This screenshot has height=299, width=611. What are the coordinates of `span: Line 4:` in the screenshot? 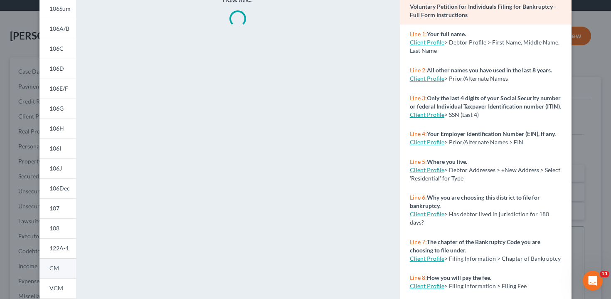 It's located at (418, 134).